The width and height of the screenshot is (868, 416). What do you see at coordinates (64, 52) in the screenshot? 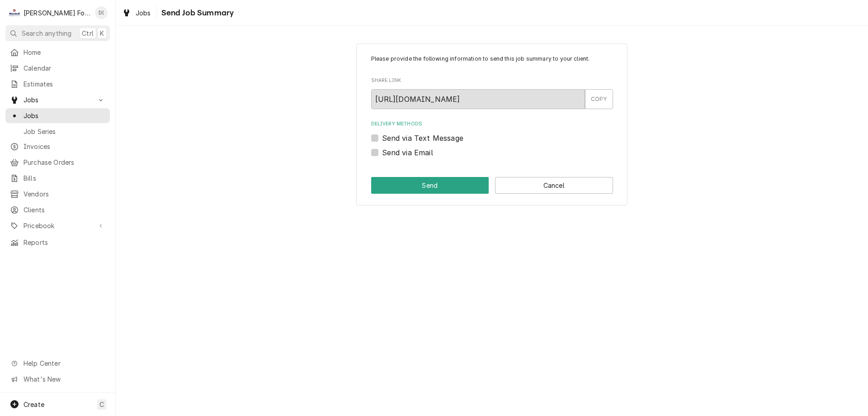
I see `span: Home` at bounding box center [64, 52].